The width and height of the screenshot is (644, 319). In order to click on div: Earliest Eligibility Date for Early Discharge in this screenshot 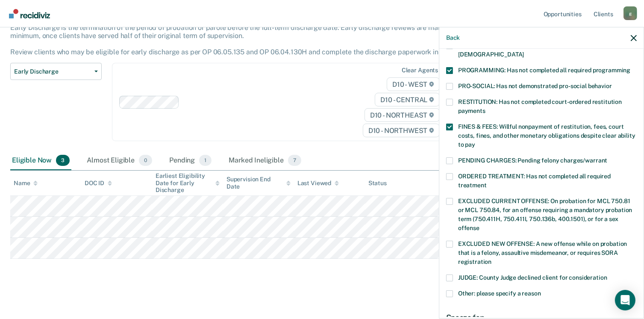, I will do `click(188, 183)`.